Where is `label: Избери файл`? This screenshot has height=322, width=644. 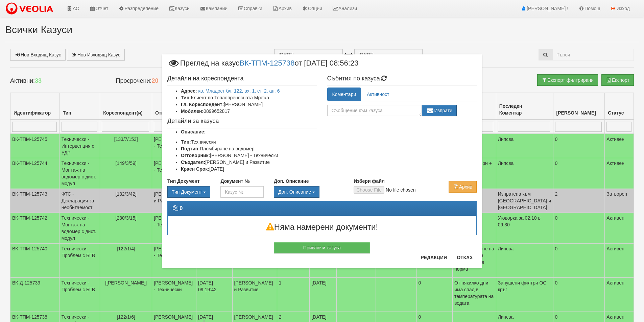 label: Избери файл is located at coordinates (369, 181).